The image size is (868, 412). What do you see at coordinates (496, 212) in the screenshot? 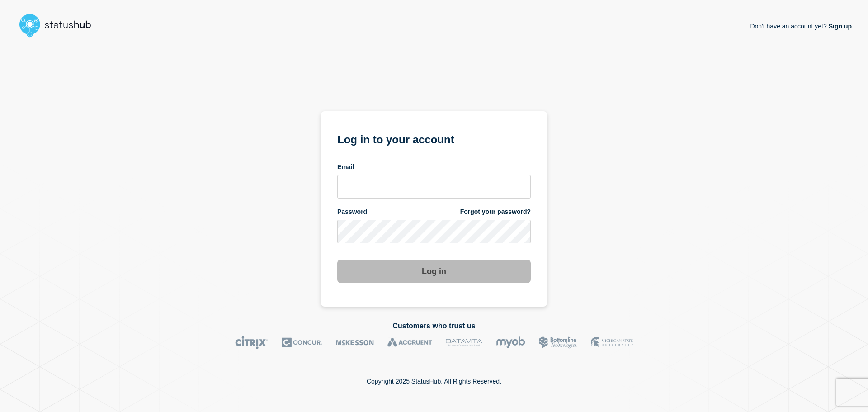
I see `a: Forgot your password?` at bounding box center [496, 212].